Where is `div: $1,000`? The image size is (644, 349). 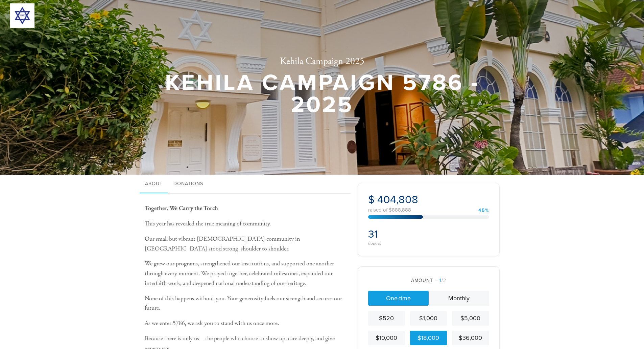 div: $1,000 is located at coordinates (428, 318).